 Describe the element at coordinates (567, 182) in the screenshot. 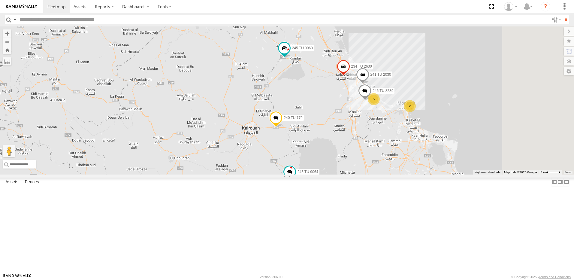

I see `label: Hide Summary Table` at that location.